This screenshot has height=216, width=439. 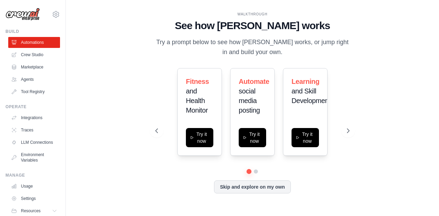 I want to click on span: social media posting, so click(x=249, y=101).